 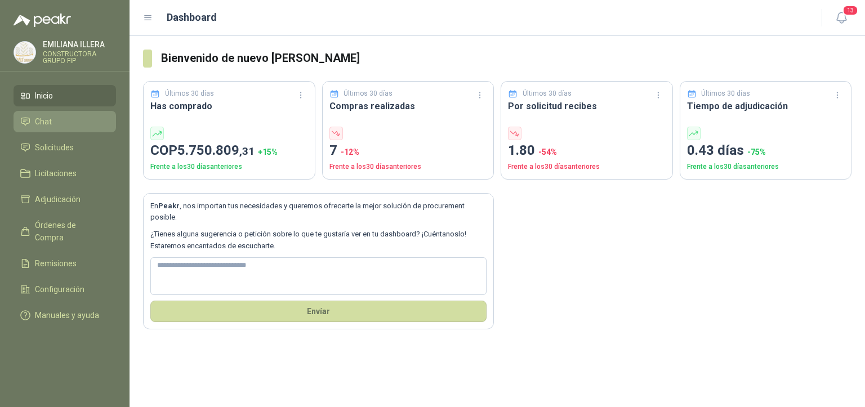 What do you see at coordinates (44, 96) in the screenshot?
I see `span: Inicio` at bounding box center [44, 96].